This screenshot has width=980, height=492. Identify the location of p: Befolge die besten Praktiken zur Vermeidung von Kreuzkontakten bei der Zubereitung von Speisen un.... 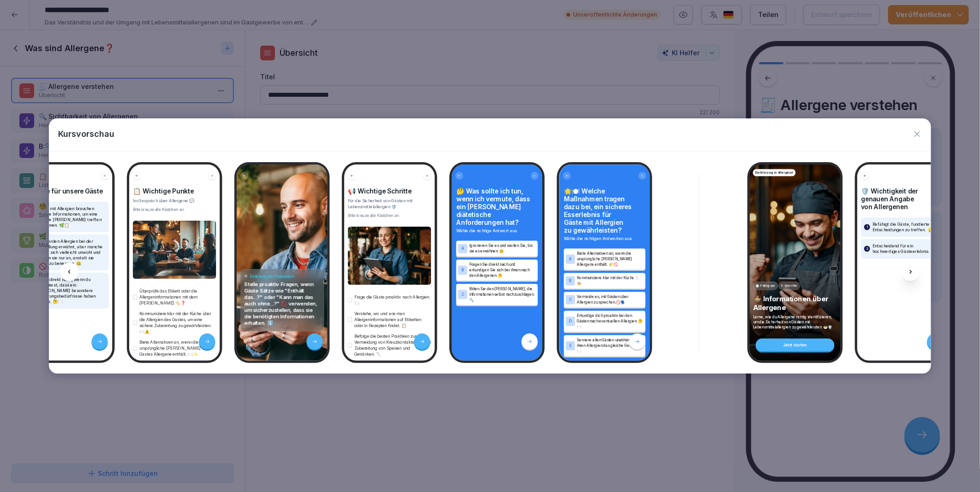
(393, 345).